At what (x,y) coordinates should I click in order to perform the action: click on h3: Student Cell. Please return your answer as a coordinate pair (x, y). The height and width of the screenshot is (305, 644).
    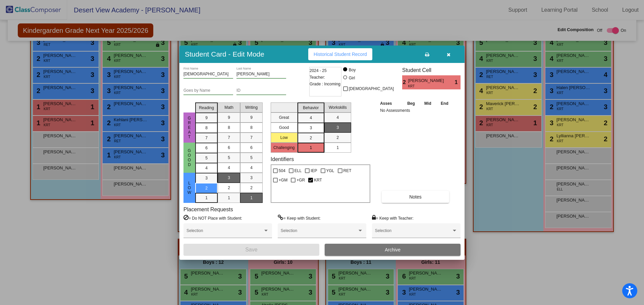
    Looking at the image, I should click on (431, 70).